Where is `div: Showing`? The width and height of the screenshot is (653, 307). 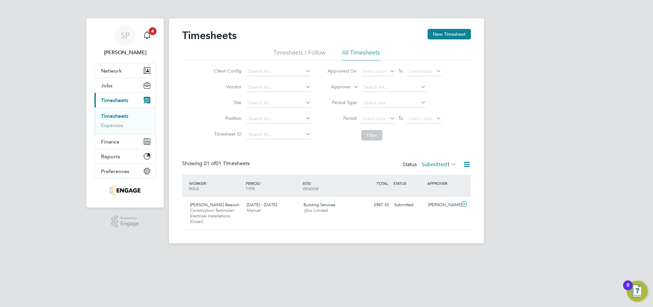 div: Showing is located at coordinates (217, 163).